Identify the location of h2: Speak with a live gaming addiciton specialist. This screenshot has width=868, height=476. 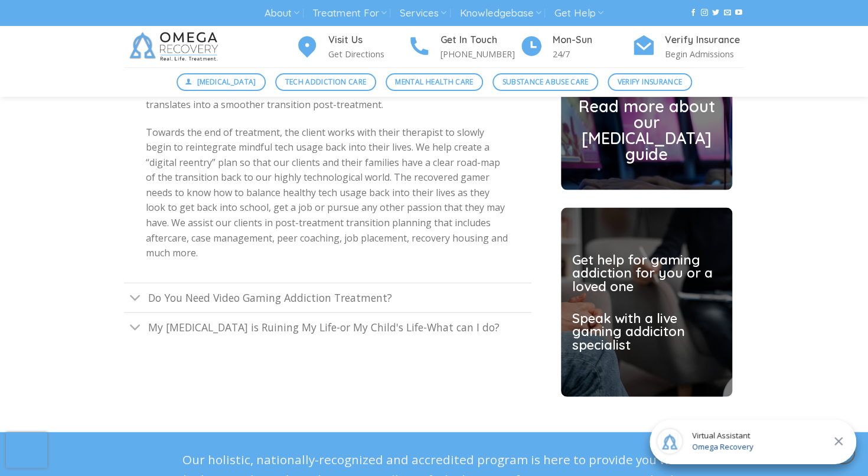
(646, 331).